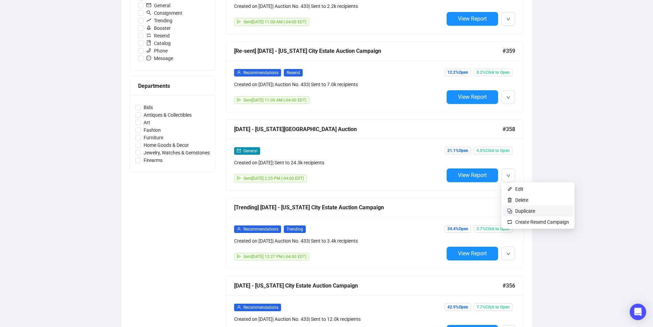 The image size is (653, 327). Describe the element at coordinates (158, 28) in the screenshot. I see `span: Booster` at that location.